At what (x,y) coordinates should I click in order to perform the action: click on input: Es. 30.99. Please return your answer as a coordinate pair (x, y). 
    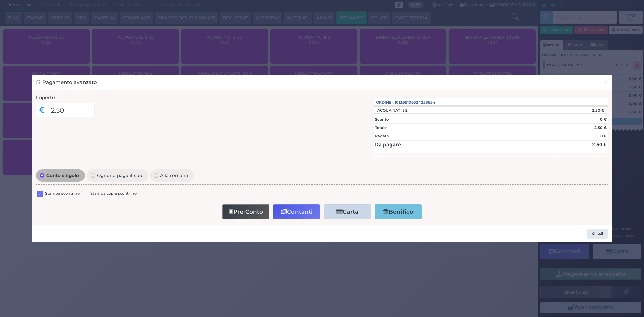
    Looking at the image, I should click on (71, 110).